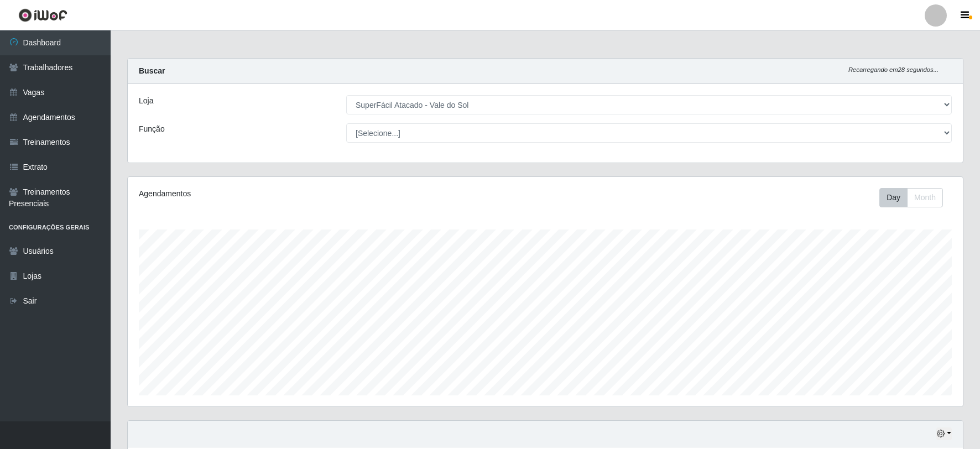  I want to click on i: Recarregando em 28 segundos..., so click(894, 70).